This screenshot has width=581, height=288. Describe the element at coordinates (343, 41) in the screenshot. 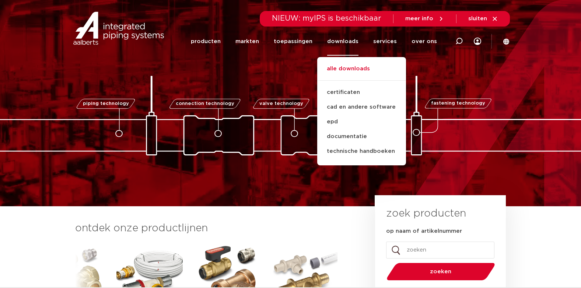

I see `a: downloads` at that location.